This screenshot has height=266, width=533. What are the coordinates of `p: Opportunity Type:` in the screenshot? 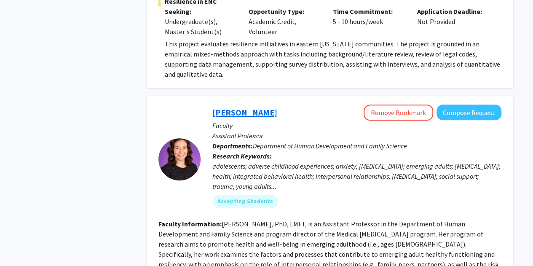 It's located at (285, 11).